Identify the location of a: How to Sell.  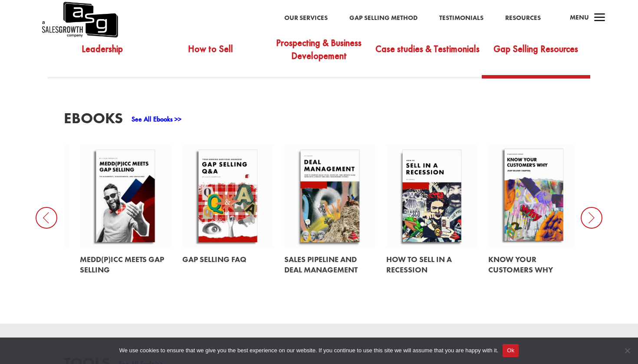
(211, 55).